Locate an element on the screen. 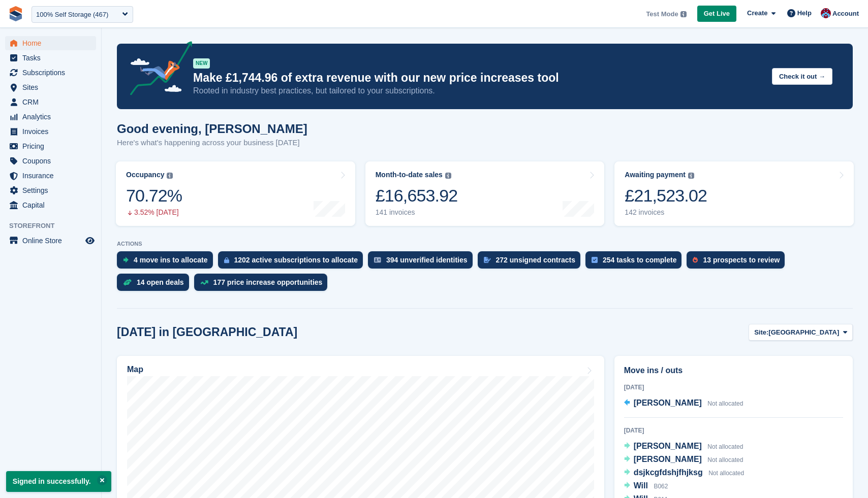 This screenshot has width=868, height=498. img: move_ins_to_allocate_icon-fdf77a2bb77ea45bf5b3d319d69a93e2d87916cf1d5bf7949dd705db3b84f3ca.svg is located at coordinates (125, 260).